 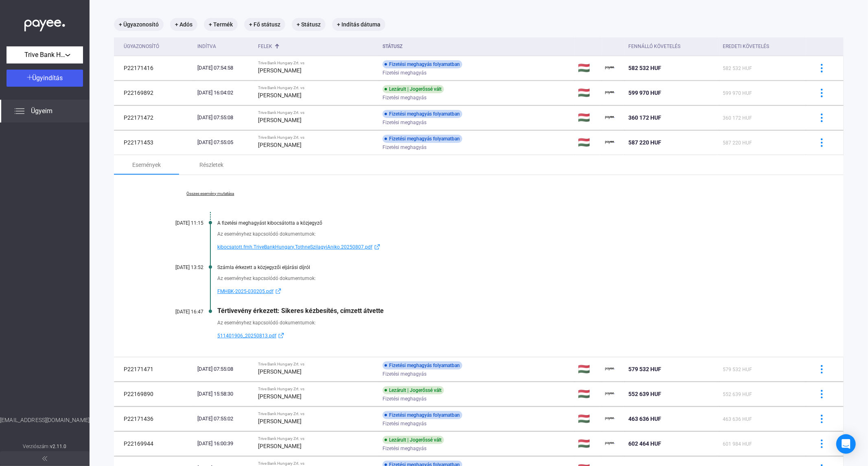 I want to click on td: P22171471, so click(x=154, y=369).